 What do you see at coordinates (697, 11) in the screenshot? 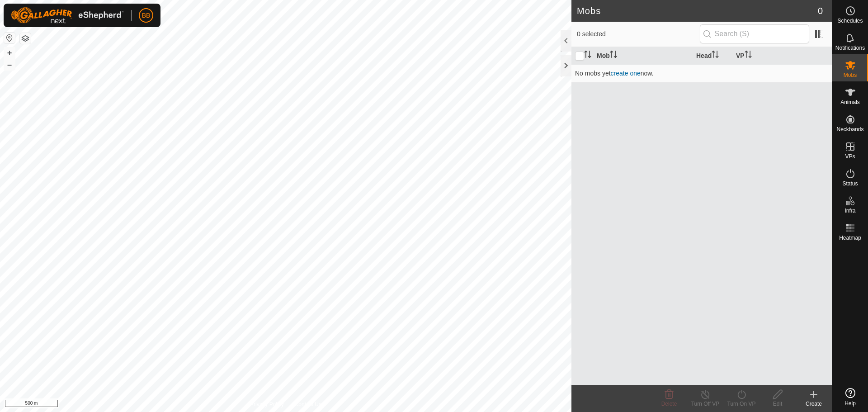
I see `h2: Mobs` at bounding box center [697, 11].